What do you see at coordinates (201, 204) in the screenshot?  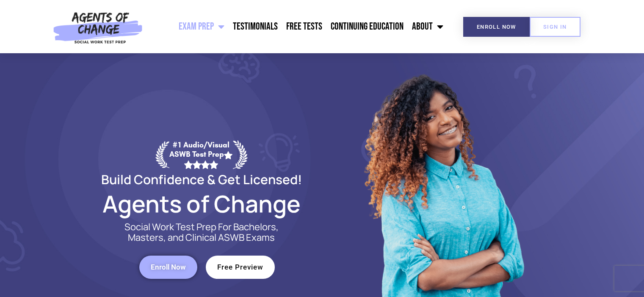 I see `h2: Agents of Change` at bounding box center [201, 204].